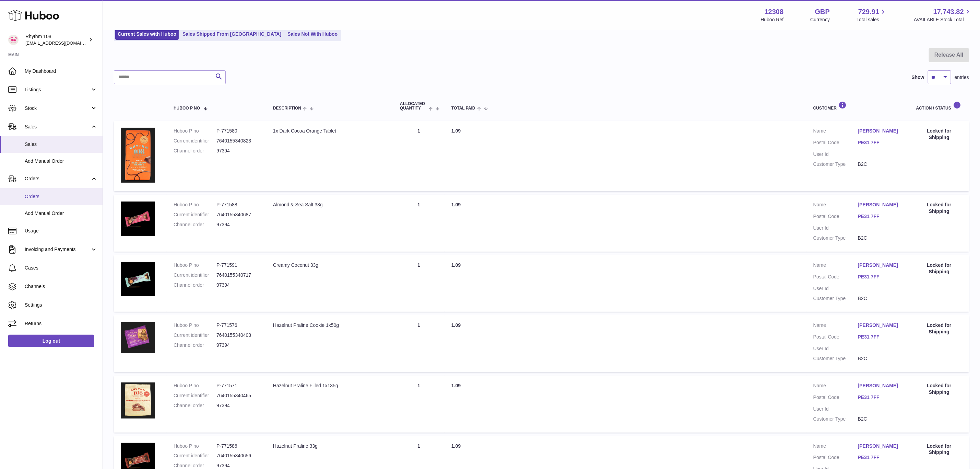 Image resolution: width=980 pixels, height=469 pixels. Describe the element at coordinates (147, 34) in the screenshot. I see `a: Current Sales with Huboo` at that location.